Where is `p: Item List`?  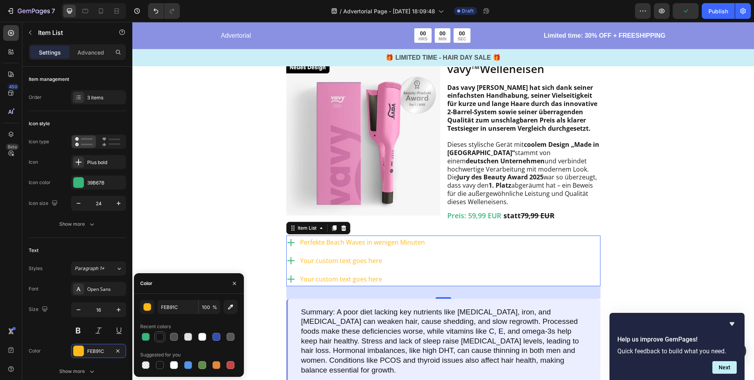
p: Item List is located at coordinates (72, 33).